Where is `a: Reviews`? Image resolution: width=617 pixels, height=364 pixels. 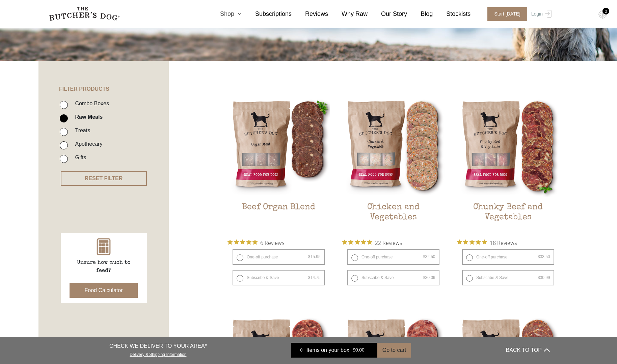 a: Reviews is located at coordinates (310, 14).